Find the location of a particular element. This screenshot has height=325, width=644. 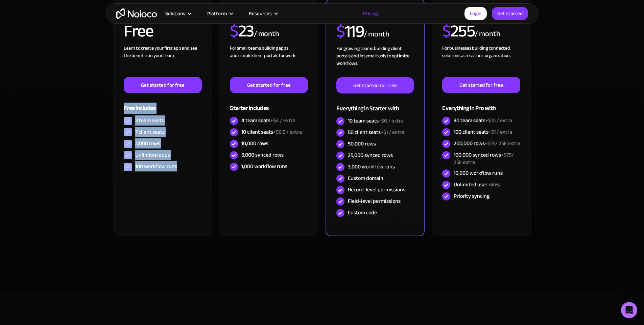

div: 50,000 rows is located at coordinates (362, 144).